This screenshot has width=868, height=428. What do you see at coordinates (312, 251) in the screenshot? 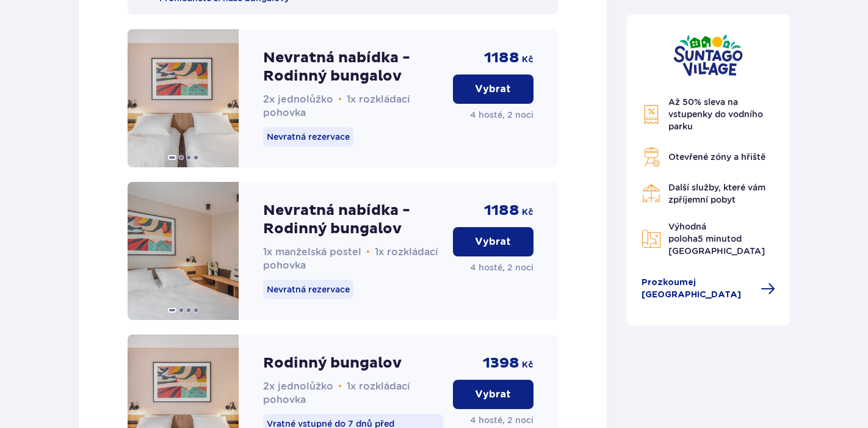
I see `span: 1x manželská postel` at bounding box center [312, 251].